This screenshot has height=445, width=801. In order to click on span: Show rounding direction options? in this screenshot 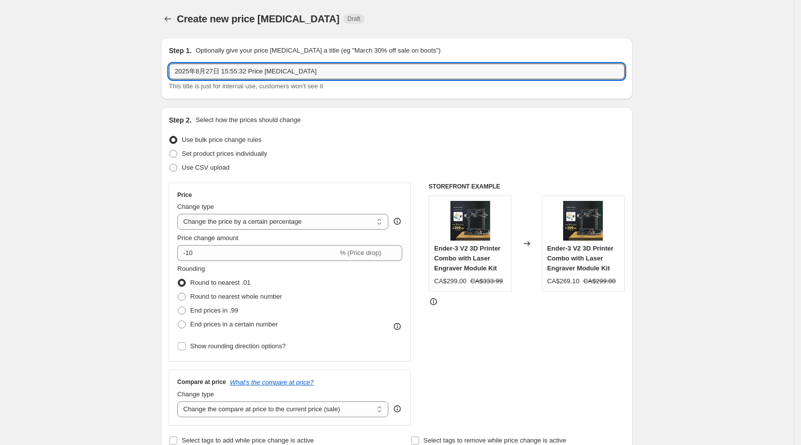, I will do `click(238, 346)`.